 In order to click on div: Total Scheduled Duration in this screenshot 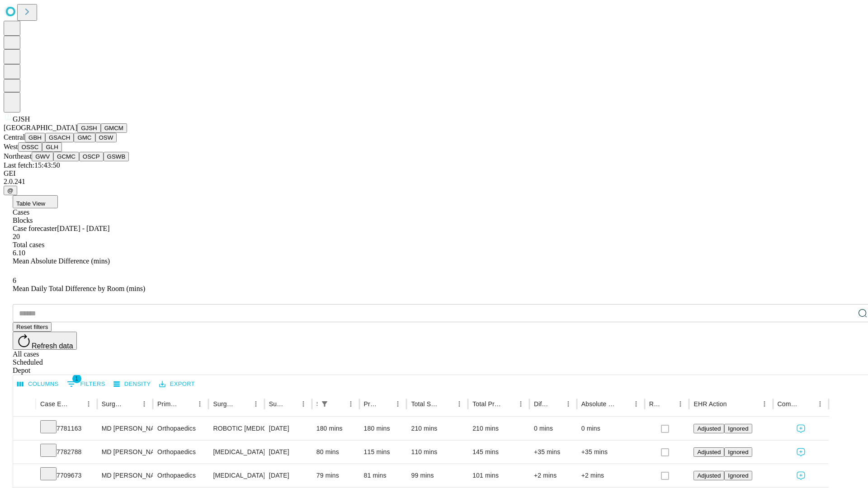, I will do `click(425, 404)`.